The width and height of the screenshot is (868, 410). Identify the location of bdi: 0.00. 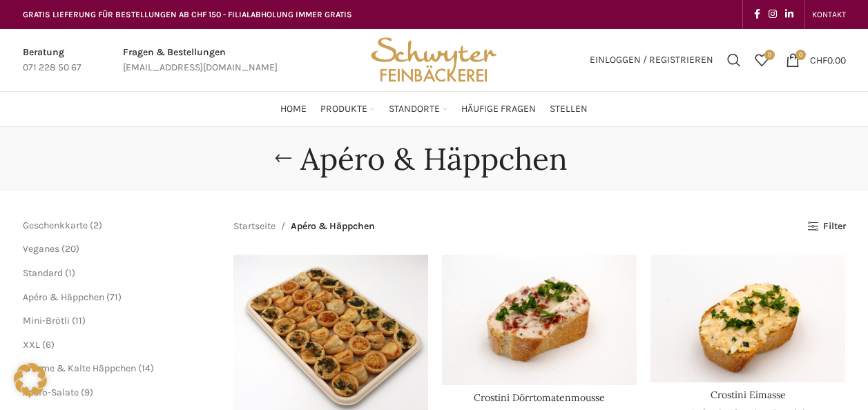
(827, 60).